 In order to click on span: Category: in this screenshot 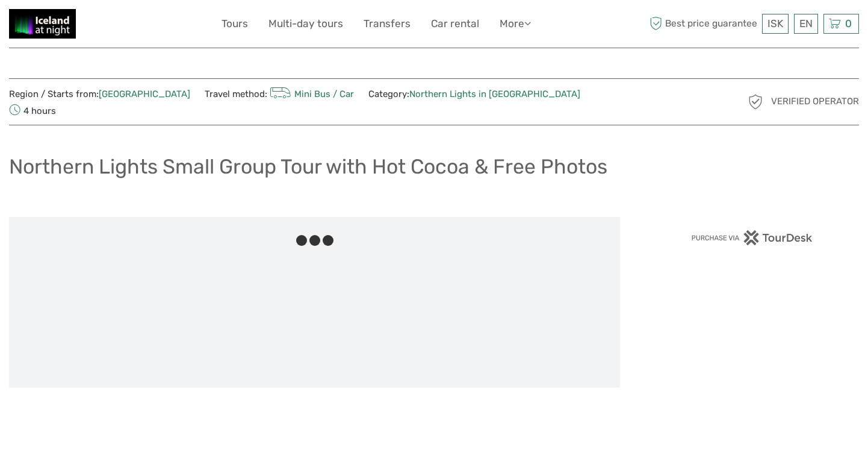, I will do `click(474, 94)`.